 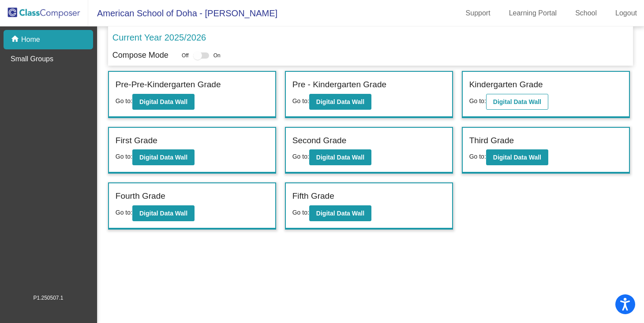 I want to click on label: Pre-Pre-Kindergarten Grade, so click(x=168, y=85).